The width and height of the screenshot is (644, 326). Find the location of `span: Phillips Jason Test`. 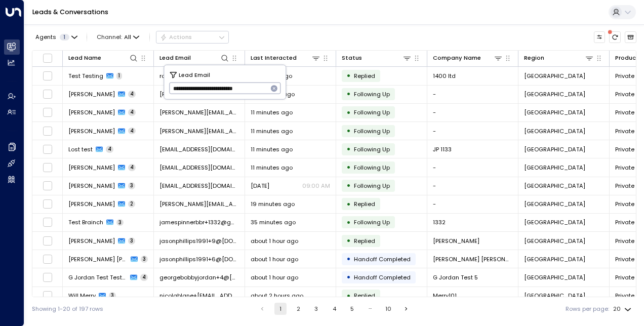

span: Phillips Jason Test is located at coordinates (456, 241).